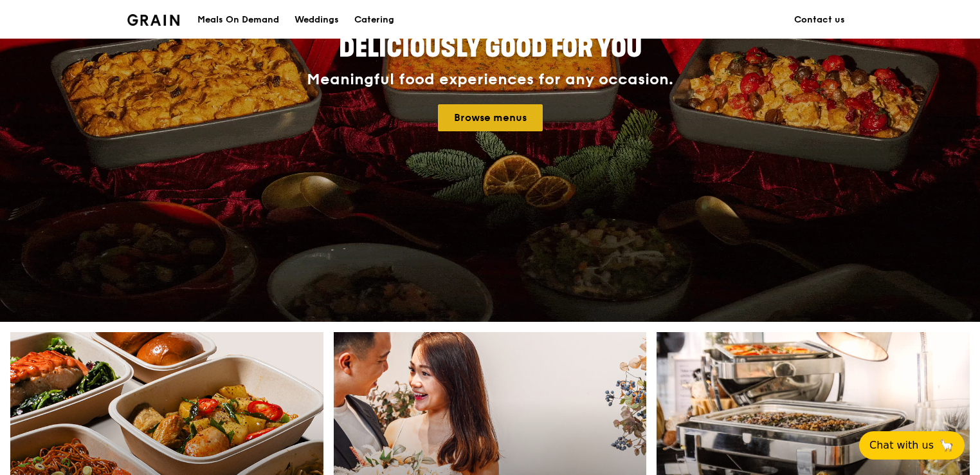 Image resolution: width=980 pixels, height=475 pixels. Describe the element at coordinates (819, 20) in the screenshot. I see `a: Contact us` at that location.